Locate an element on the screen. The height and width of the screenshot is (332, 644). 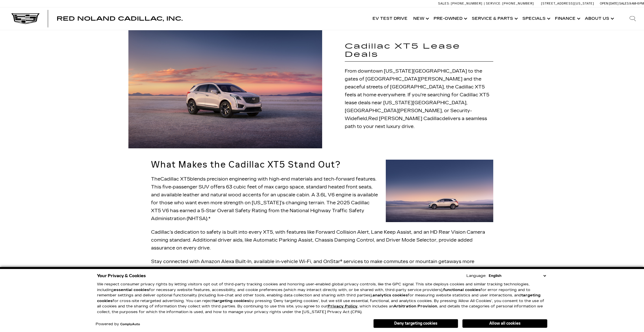
p: Cadillac’s dedication to safety is built into every XT5, with features like Forward Collision Ale... is located at coordinates (322, 240).